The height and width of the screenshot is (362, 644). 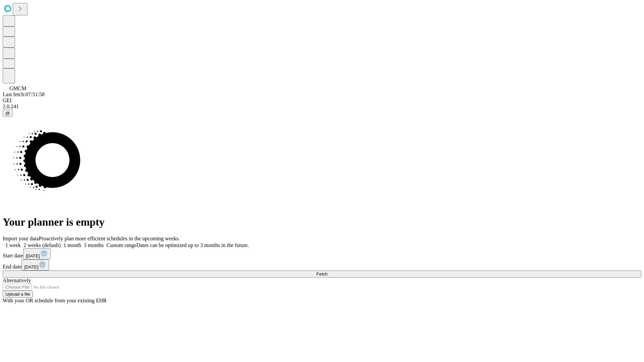 What do you see at coordinates (54, 301) in the screenshot?
I see `span: With your OR schedule from your existing EHR` at bounding box center [54, 301].